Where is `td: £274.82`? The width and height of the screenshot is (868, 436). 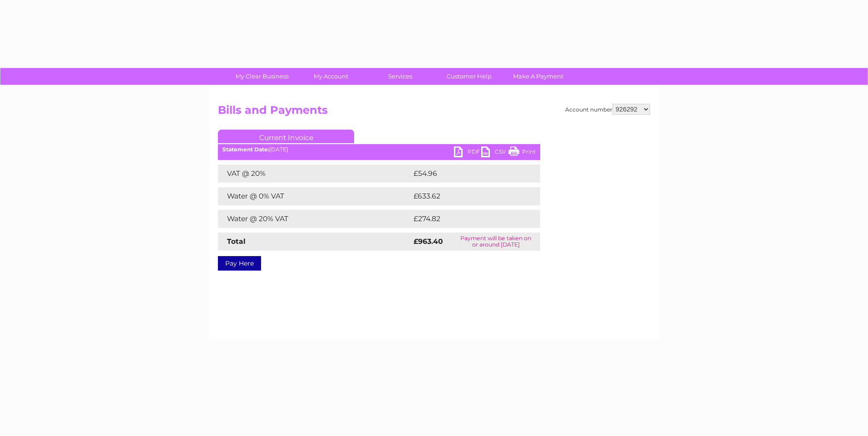 td: £274.82 is located at coordinates (468, 219).